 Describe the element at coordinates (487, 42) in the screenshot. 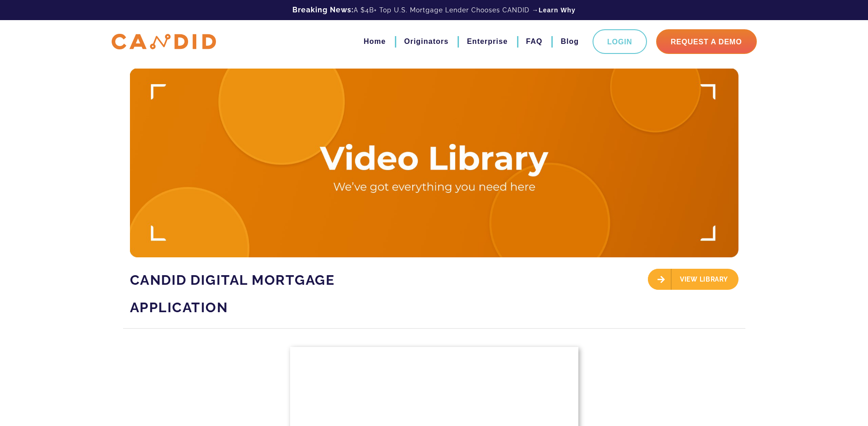

I see `a: Enterprise` at that location.